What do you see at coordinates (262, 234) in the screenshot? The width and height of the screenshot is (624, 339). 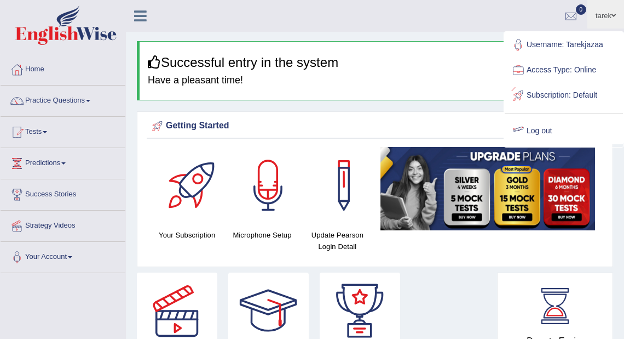 I see `h4: Microphone Setup` at bounding box center [262, 234].